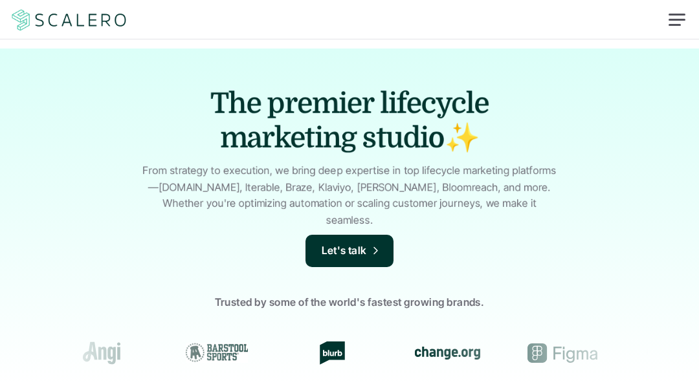 The width and height of the screenshot is (699, 388). I want to click on img: Scalero company logotype, so click(69, 20).